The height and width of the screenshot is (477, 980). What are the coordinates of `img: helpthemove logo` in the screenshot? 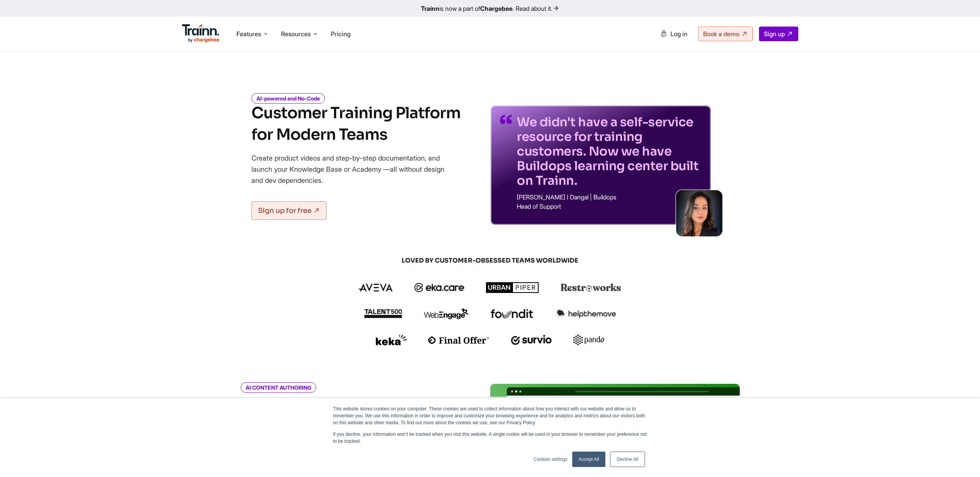 It's located at (585, 314).